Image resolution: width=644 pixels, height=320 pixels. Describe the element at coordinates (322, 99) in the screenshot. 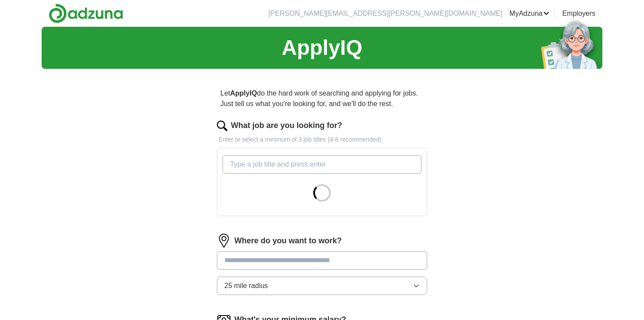

I see `p: Let do the hard work of searching and applying for jobs. Just tell us what you're looking for, an...` at that location.